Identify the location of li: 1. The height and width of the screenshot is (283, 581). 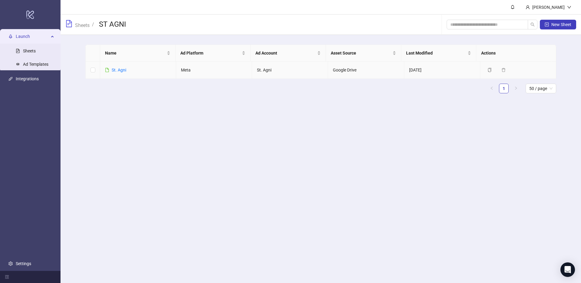
(504, 88).